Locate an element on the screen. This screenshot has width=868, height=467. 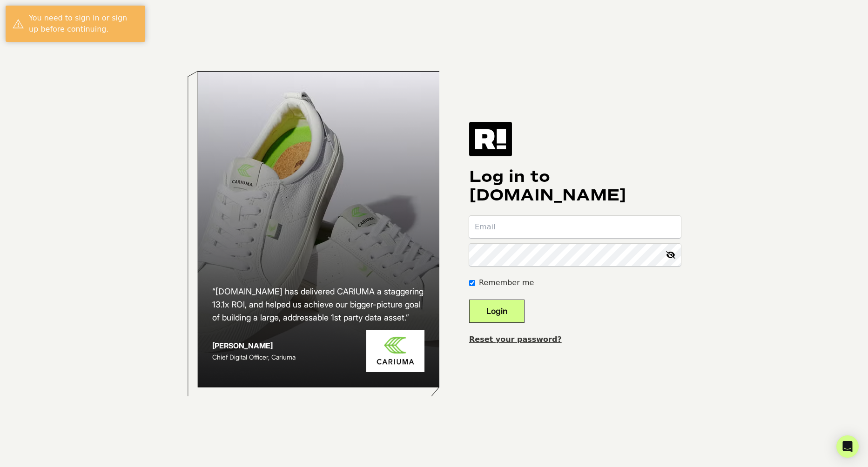
label: Remember me is located at coordinates (506, 283).